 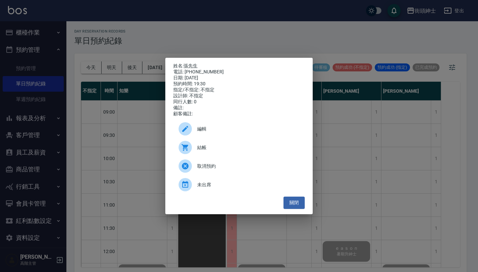 I want to click on span: 未出席, so click(x=248, y=185).